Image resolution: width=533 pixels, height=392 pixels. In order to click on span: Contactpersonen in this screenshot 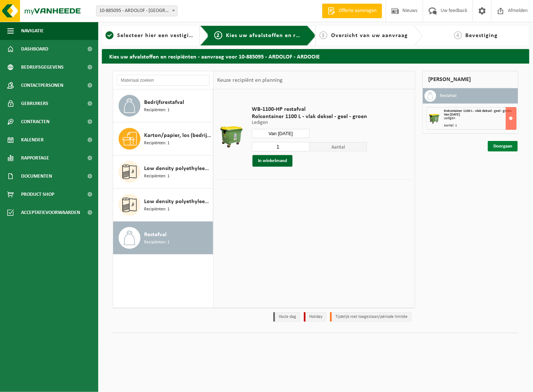, I will do `click(42, 85)`.